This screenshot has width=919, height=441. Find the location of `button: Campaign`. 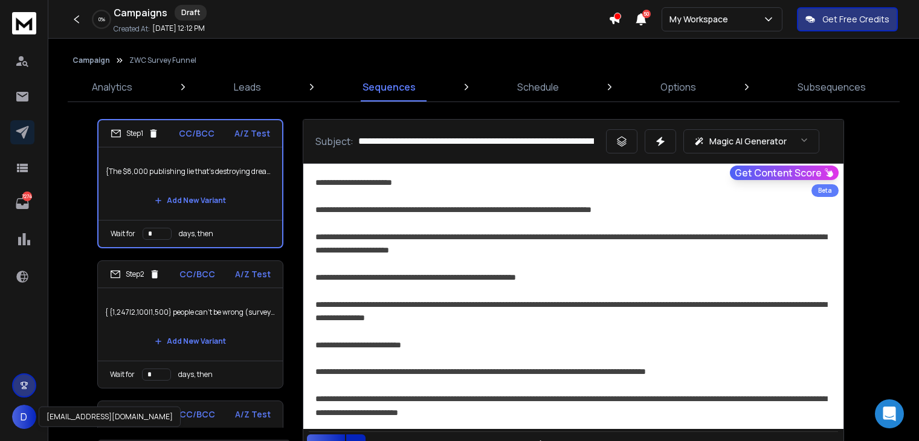

button: Campaign is located at coordinates (91, 60).